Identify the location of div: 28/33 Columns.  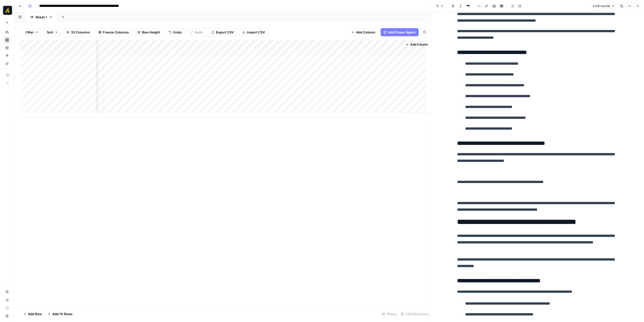
(415, 314).